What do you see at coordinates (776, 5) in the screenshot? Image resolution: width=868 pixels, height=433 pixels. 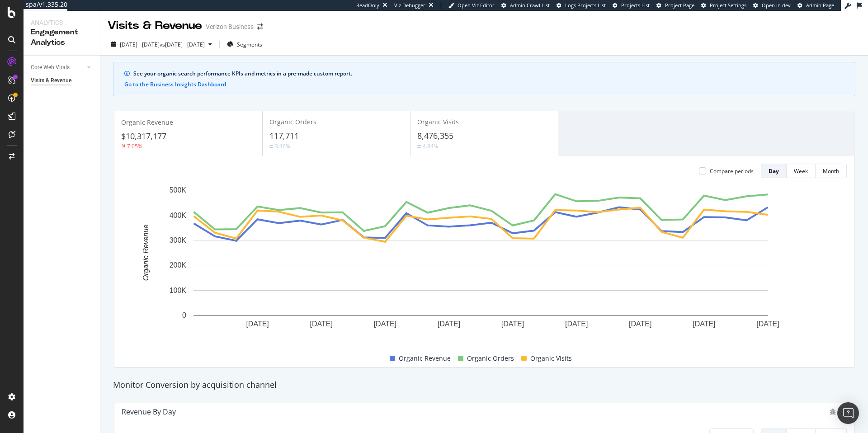 I see `span: Open in dev` at bounding box center [776, 5].